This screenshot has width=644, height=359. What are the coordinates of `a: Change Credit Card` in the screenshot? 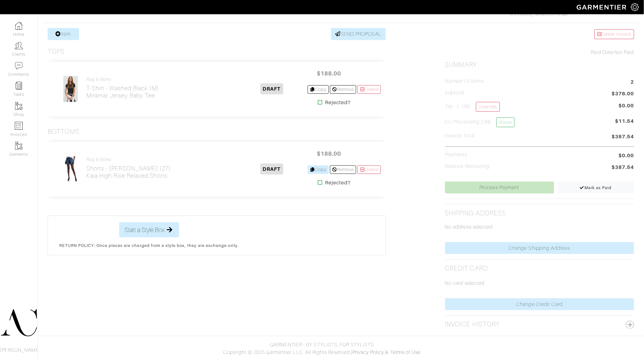 It's located at (540, 304).